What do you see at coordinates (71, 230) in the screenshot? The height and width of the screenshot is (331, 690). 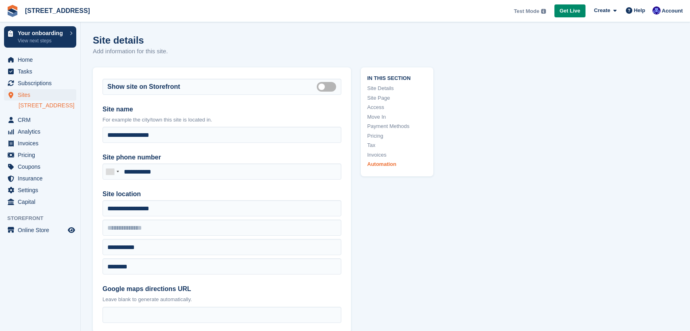 I see `a: Preview store` at bounding box center [71, 230].